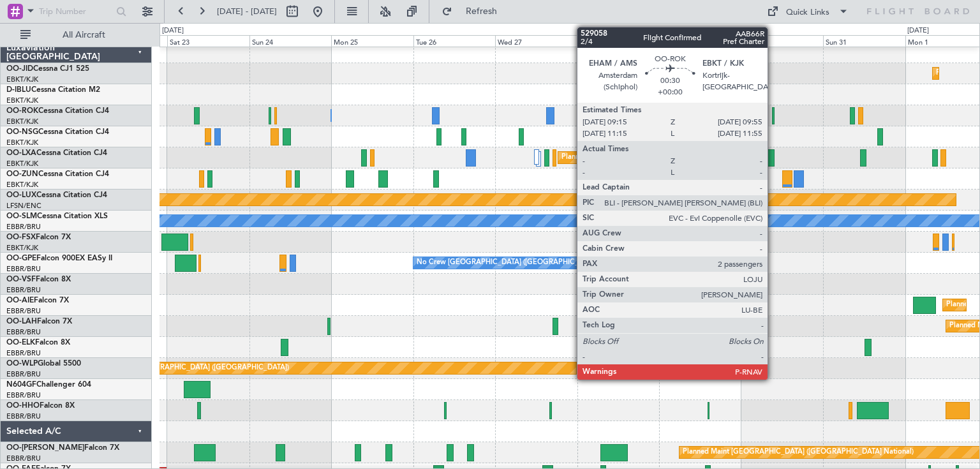 The image size is (980, 469). What do you see at coordinates (808, 13) in the screenshot?
I see `div: Quick Links` at bounding box center [808, 13].